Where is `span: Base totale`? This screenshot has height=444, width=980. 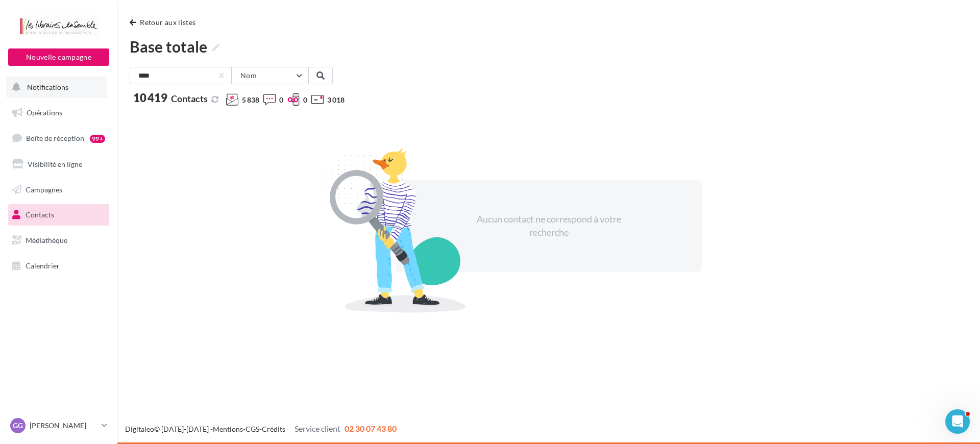 span: Base totale is located at coordinates (174, 46).